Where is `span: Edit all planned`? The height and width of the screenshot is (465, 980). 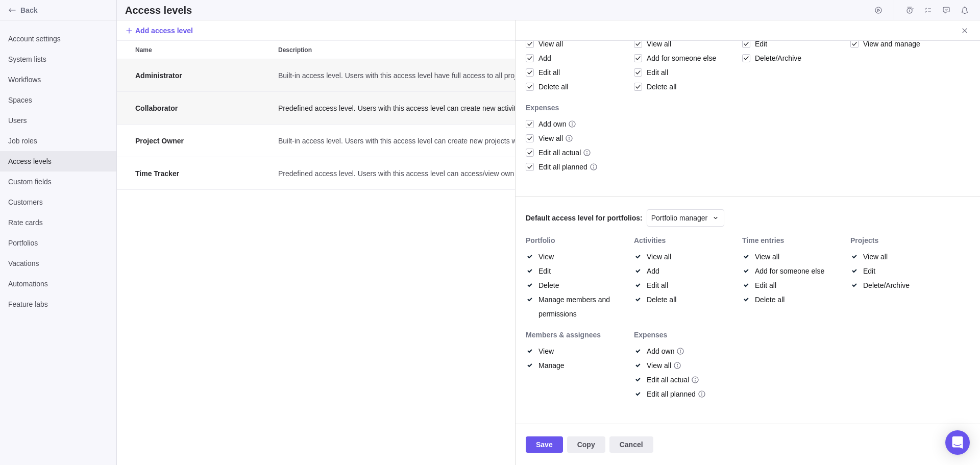
span: Edit all planned is located at coordinates (668, 394).